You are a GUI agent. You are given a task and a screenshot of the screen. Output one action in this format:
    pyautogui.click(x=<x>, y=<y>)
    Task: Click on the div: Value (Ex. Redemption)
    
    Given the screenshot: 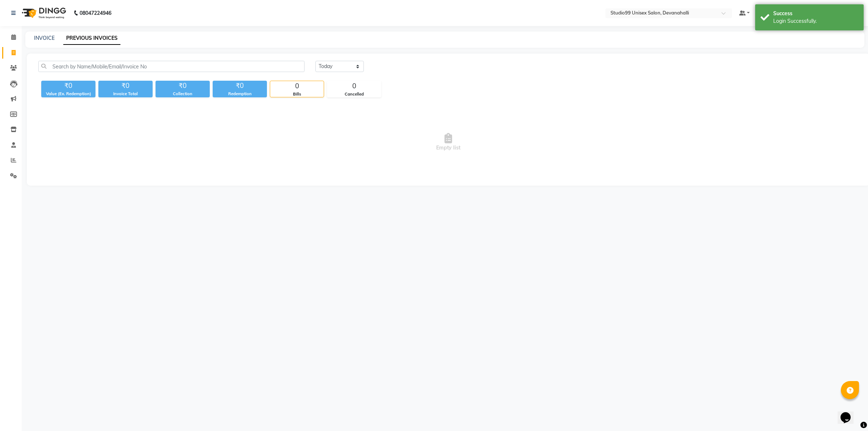 What is the action you would take?
    pyautogui.click(x=68, y=94)
    